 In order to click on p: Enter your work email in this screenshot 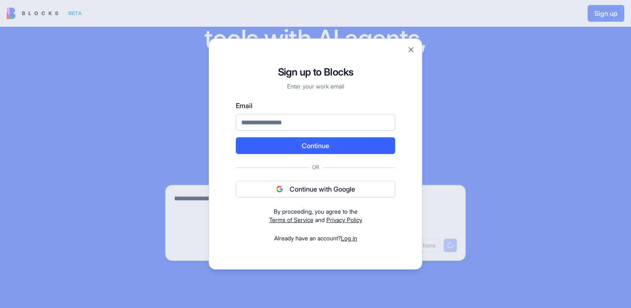, I will do `click(315, 86)`.